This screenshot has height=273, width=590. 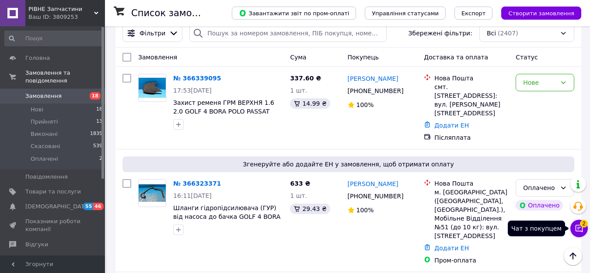 I want to click on span: 1835, so click(x=96, y=134).